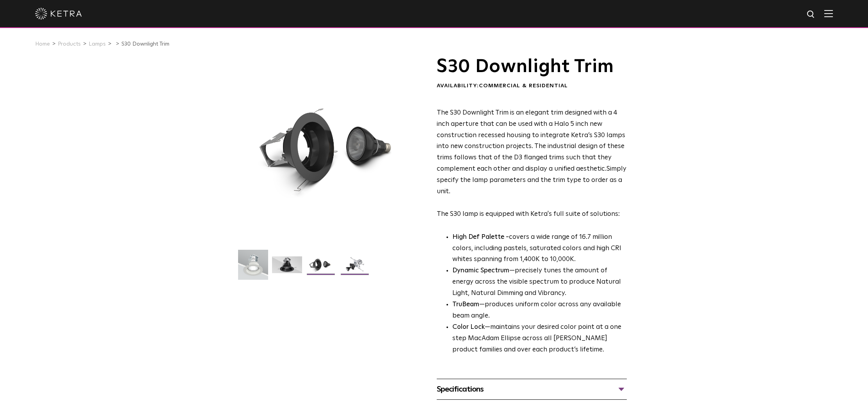  What do you see at coordinates (481, 271) in the screenshot?
I see `strong: Dynamic Spectrum` at bounding box center [481, 271].